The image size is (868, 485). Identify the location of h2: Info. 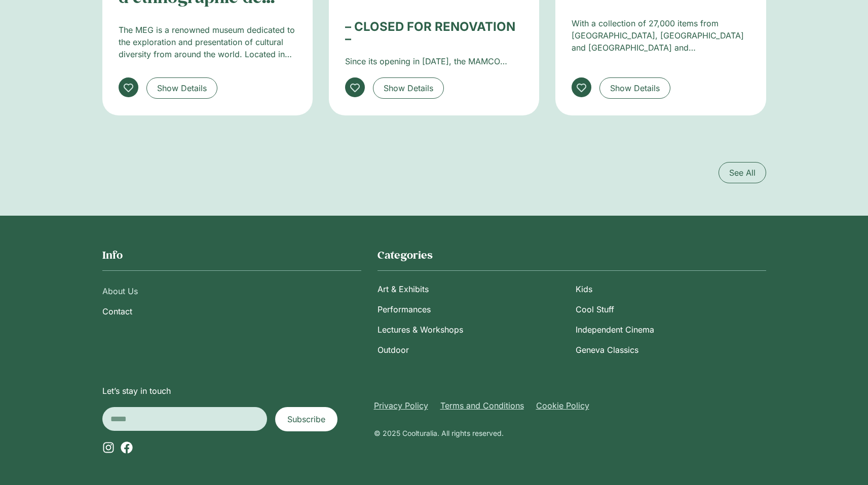
(231, 255).